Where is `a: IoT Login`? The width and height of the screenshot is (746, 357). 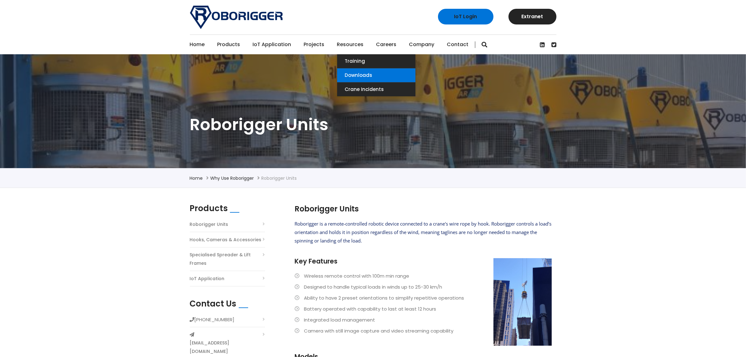
a: IoT Login is located at coordinates (466, 17).